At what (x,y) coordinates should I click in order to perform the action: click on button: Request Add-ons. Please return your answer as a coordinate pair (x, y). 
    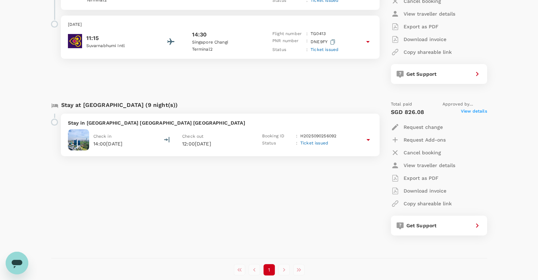
    Looking at the image, I should click on (418, 140).